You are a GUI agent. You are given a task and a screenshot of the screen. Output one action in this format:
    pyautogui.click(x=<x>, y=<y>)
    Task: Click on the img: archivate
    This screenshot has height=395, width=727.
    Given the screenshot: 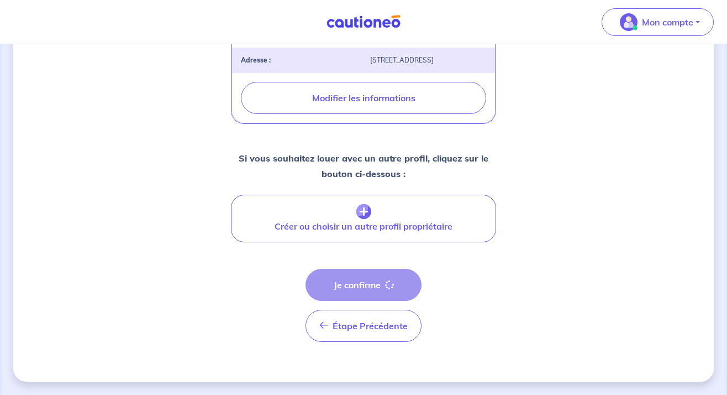 What is the action you would take?
    pyautogui.click(x=364, y=212)
    